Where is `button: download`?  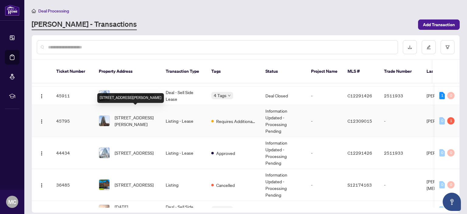
button: download is located at coordinates (410, 47).